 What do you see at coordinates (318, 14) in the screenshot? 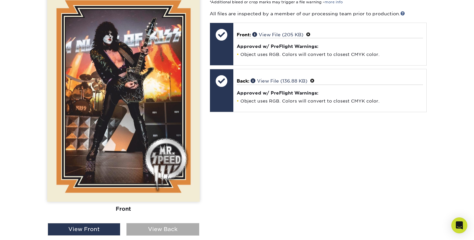
I see `p: All files are inspected by a member of our processing team prior to production.` at bounding box center [318, 14].